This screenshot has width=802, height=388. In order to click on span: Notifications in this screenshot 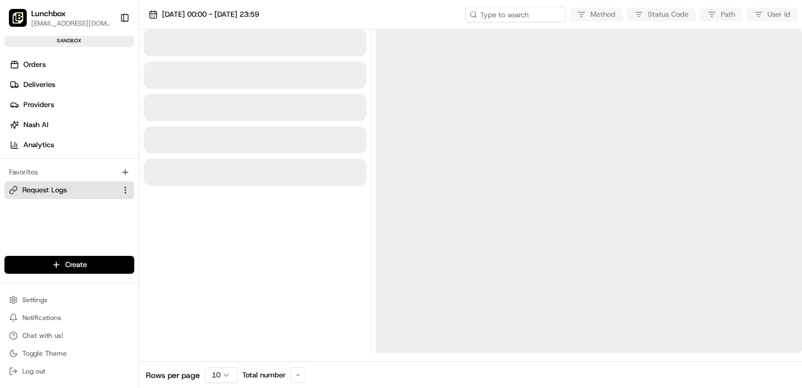, I will do `click(42, 318)`.